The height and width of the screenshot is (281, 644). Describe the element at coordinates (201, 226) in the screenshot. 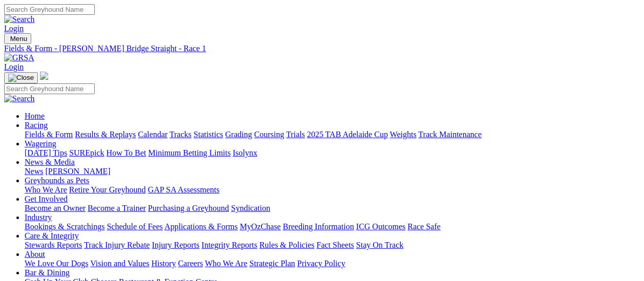

I see `a: Applications & Forms` at that location.